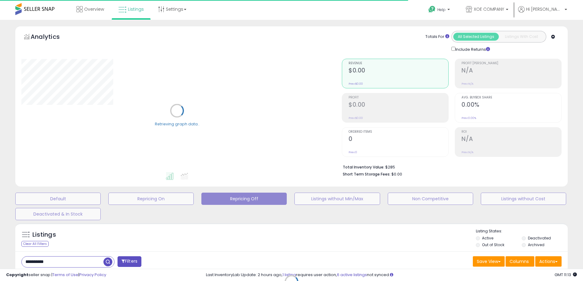  Describe the element at coordinates (136, 9) in the screenshot. I see `span: Listings` at that location.